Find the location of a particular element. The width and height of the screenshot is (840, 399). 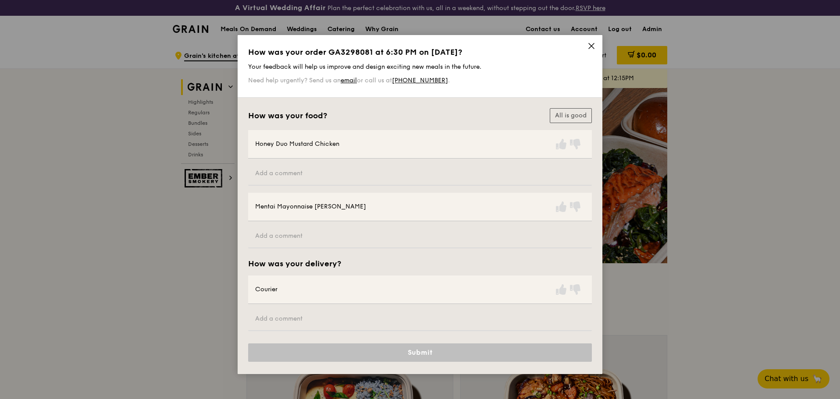

div: Honey Duo Mustard Chicken is located at coordinates (297, 144).